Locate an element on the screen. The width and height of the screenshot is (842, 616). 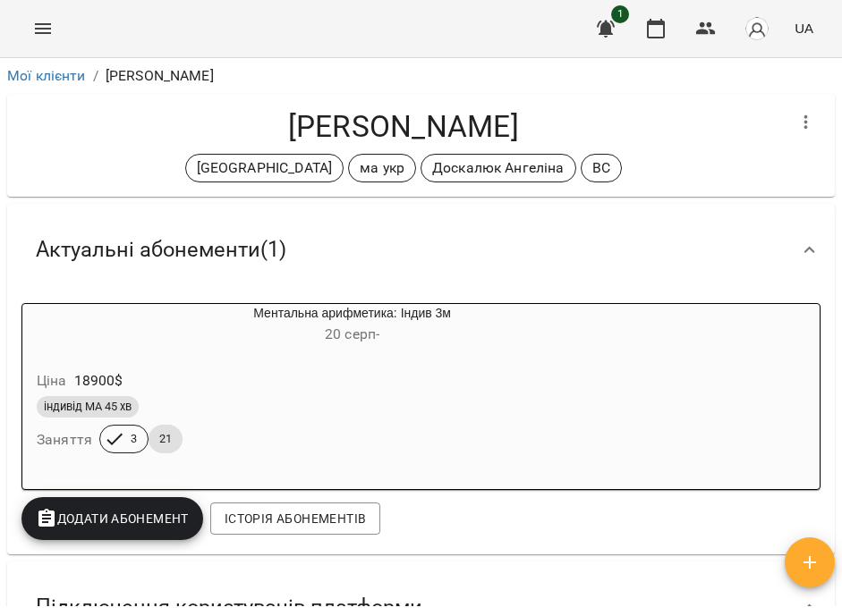
div: ВС is located at coordinates (601, 168).